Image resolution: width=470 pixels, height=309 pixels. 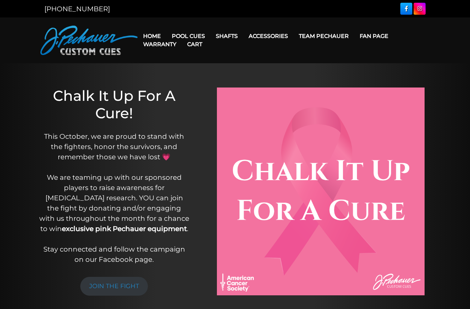 What do you see at coordinates (324, 36) in the screenshot?
I see `a: Team Pechauer` at bounding box center [324, 36].